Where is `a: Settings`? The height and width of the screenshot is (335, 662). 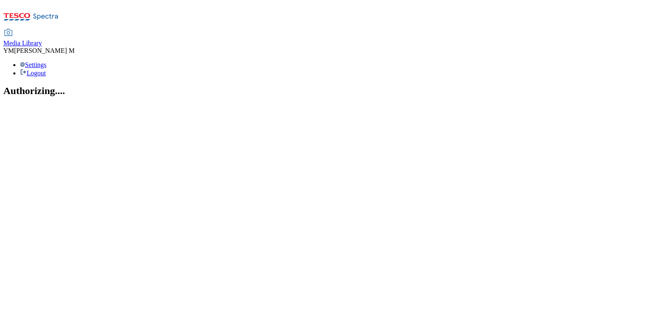 a: Settings is located at coordinates (33, 65).